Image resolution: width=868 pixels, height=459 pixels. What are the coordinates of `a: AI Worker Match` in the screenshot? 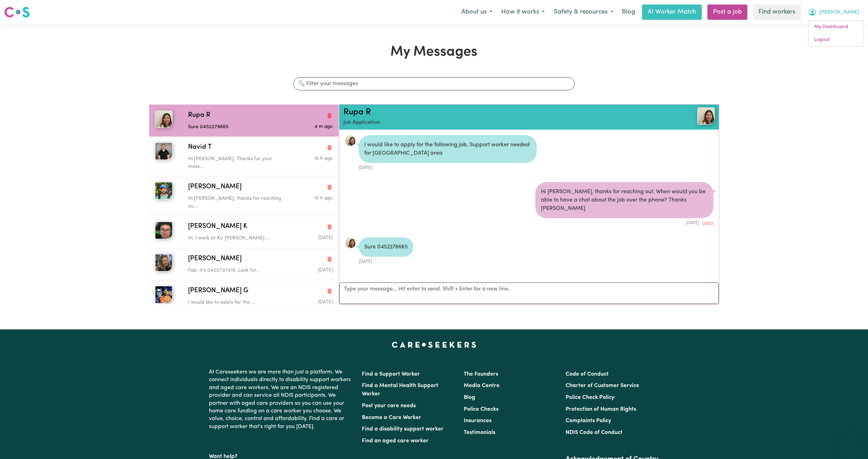 It's located at (672, 13).